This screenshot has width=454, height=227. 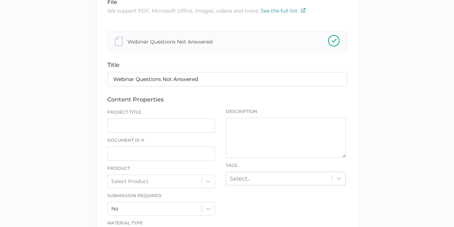 I want to click on div: title, so click(x=227, y=65).